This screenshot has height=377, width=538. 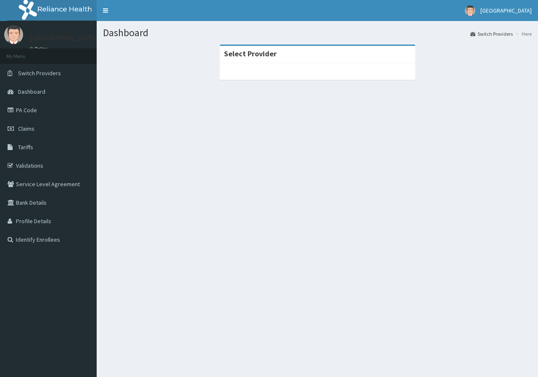 I want to click on a: Online, so click(x=40, y=49).